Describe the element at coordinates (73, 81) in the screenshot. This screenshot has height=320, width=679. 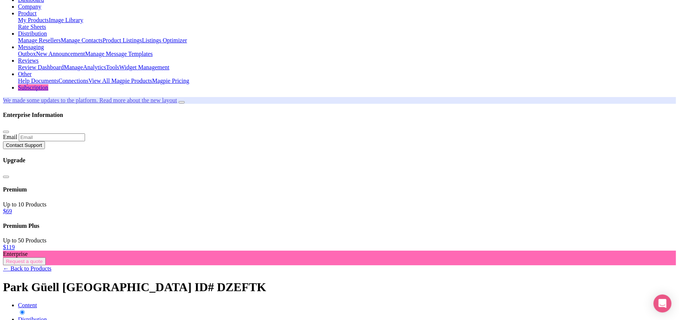
I see `a: Connections` at that location.